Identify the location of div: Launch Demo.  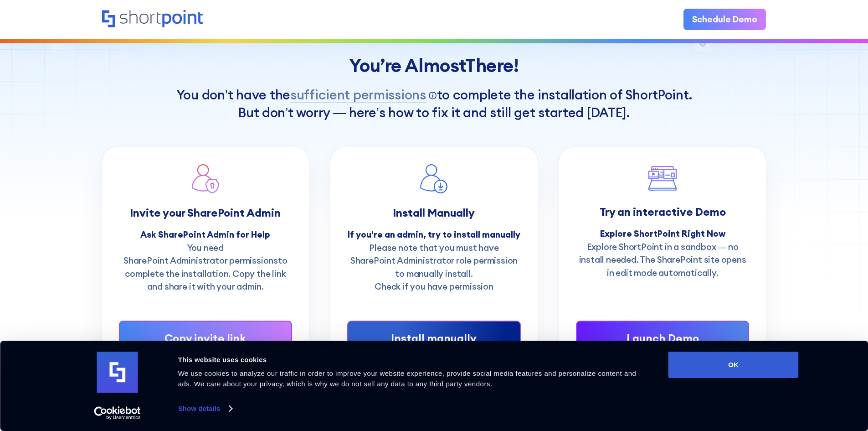
(663, 339).